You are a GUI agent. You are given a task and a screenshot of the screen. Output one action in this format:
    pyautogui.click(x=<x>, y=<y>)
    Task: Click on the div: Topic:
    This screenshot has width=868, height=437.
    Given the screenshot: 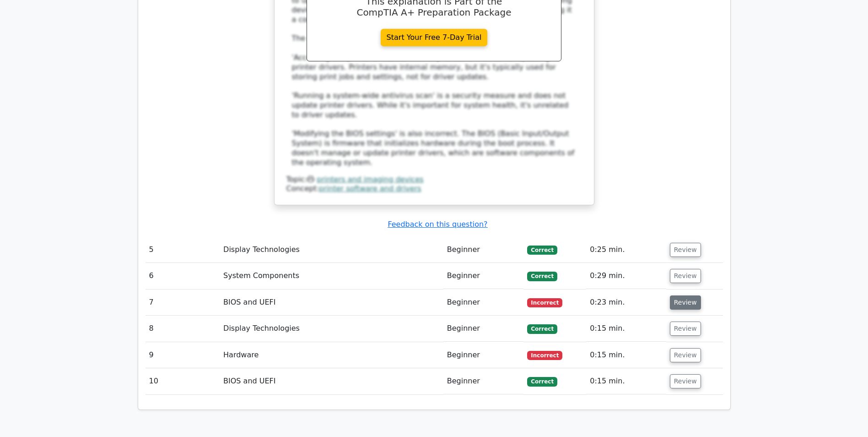 What is the action you would take?
    pyautogui.click(x=434, y=179)
    